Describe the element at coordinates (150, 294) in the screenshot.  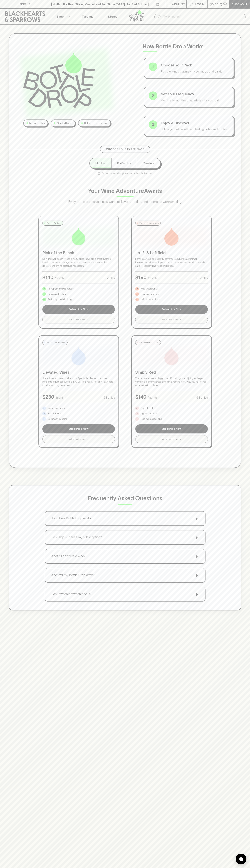
I see `p: Boundary pushers` at that location.